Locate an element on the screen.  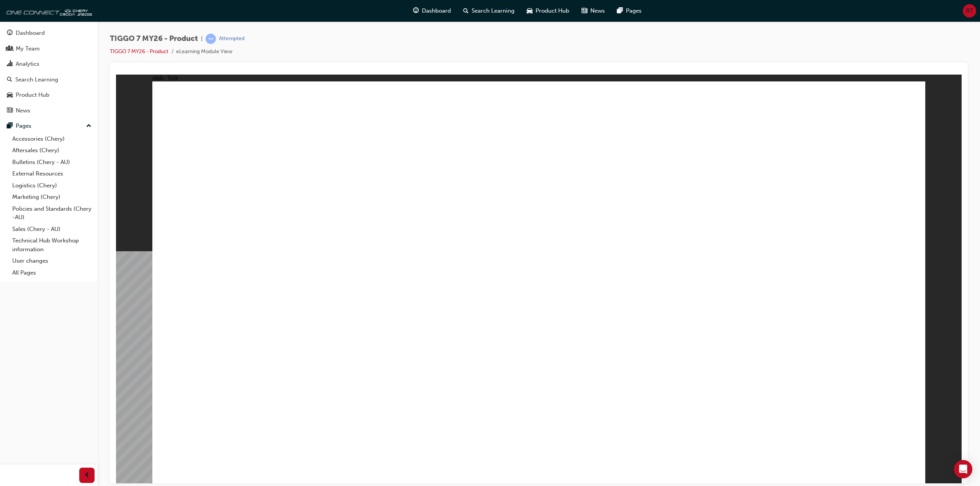
a: User changes is located at coordinates (51, 261).